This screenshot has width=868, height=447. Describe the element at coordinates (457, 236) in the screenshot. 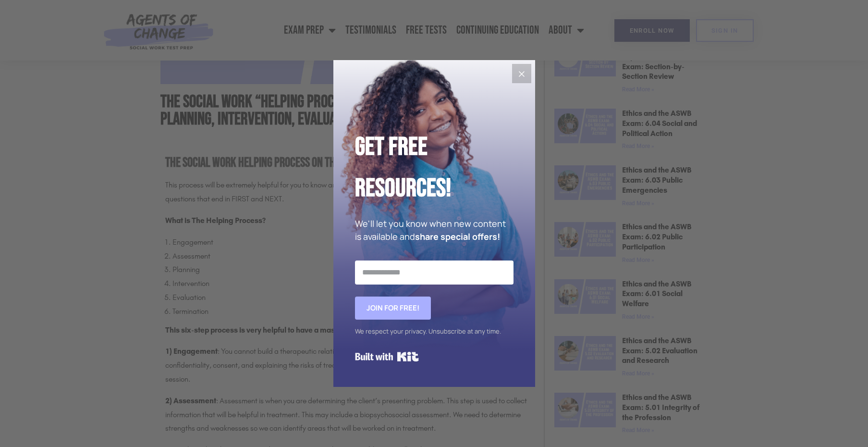

I see `strong: share special offers!` at that location.